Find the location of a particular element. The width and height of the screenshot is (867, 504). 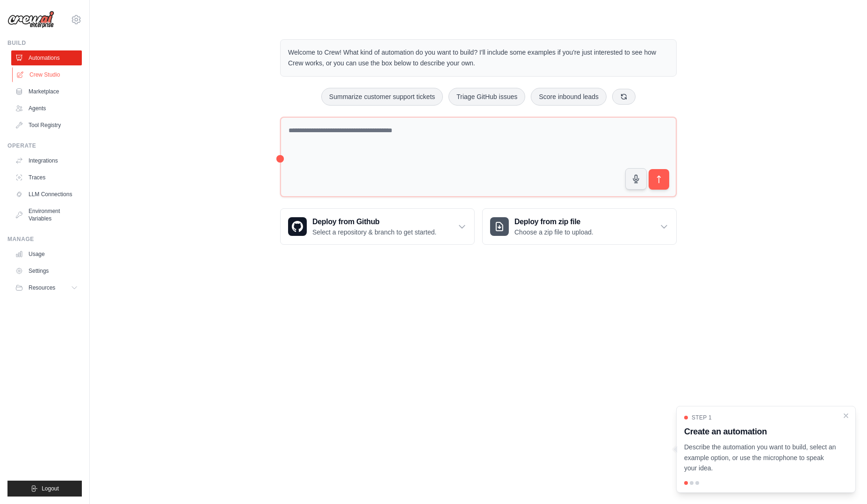

button: Logout is located at coordinates (44, 488).